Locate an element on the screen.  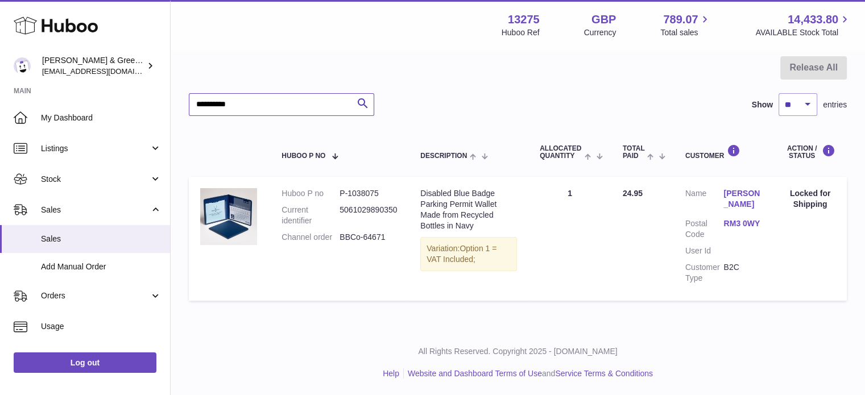
img: internalAdmin-13275@internal.huboo.com is located at coordinates (22, 66).